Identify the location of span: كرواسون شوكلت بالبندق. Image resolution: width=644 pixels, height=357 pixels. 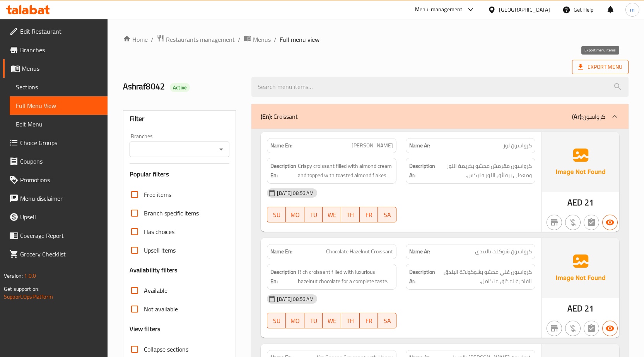
(503, 252).